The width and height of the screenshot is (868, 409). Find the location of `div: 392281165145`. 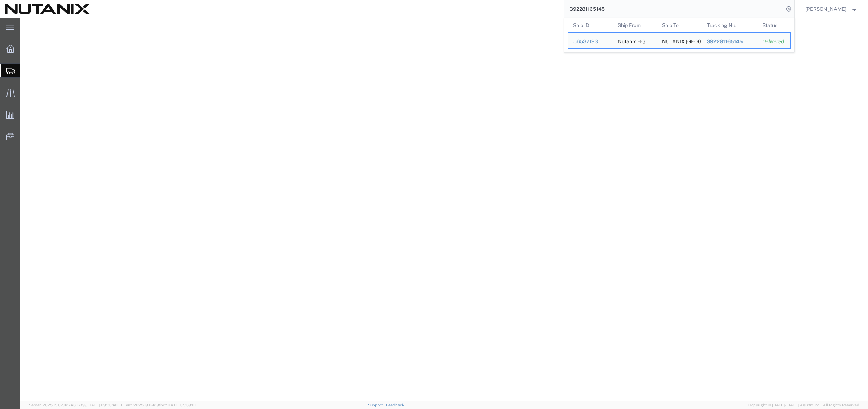

div: 392281165145 is located at coordinates (729, 42).